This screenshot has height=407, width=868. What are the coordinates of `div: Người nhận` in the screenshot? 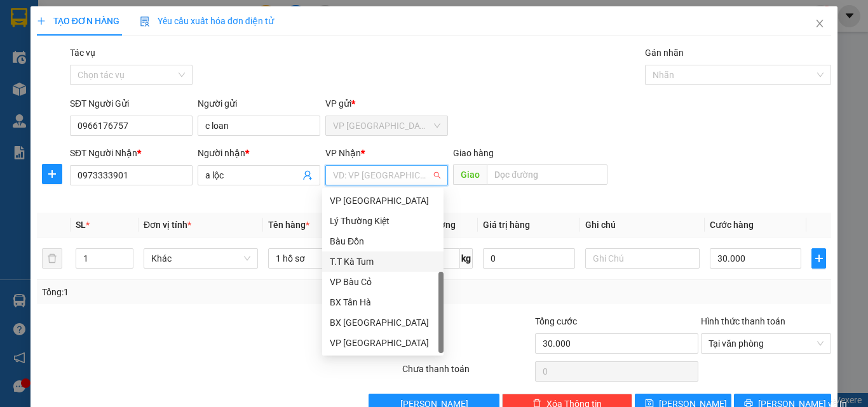 It's located at (259, 153).